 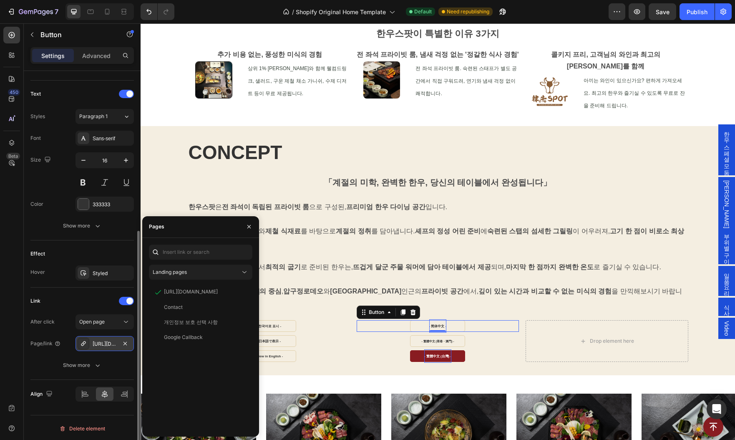 What do you see at coordinates (297, 10) in the screenshot?
I see `span: 한우스팟이 특별한 이유 3가지` at bounding box center [297, 10].